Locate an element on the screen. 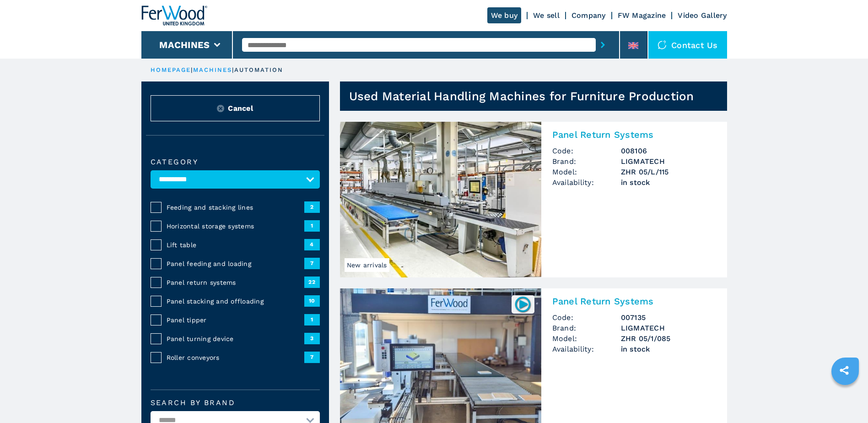 The image size is (868, 423). a: FW Magazine is located at coordinates (642, 15).